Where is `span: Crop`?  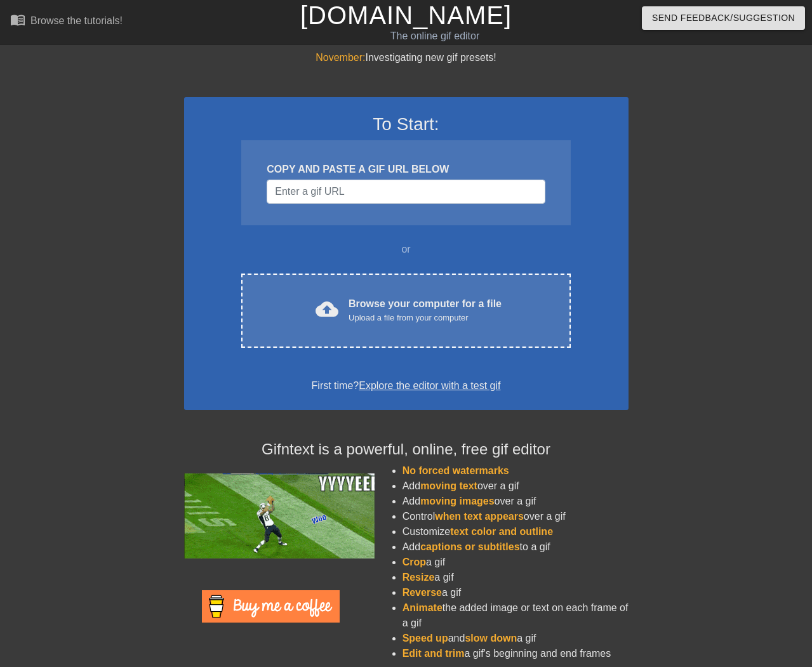
span: Crop is located at coordinates (413, 562).